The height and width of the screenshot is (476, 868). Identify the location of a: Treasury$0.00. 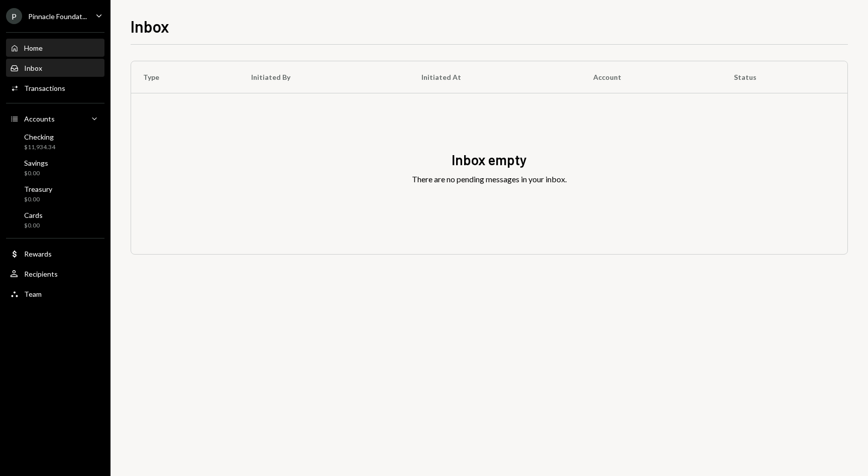
(55, 194).